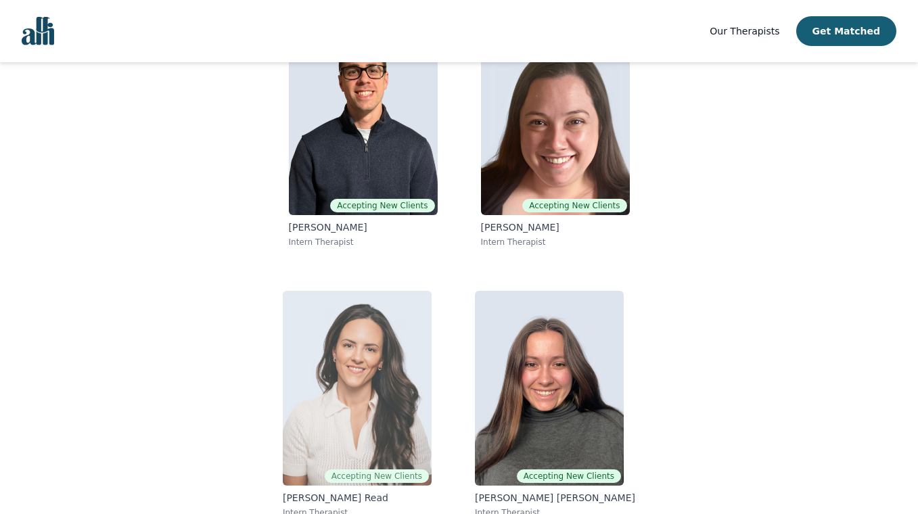 This screenshot has width=918, height=514. I want to click on img: Kerri Read, so click(357, 388).